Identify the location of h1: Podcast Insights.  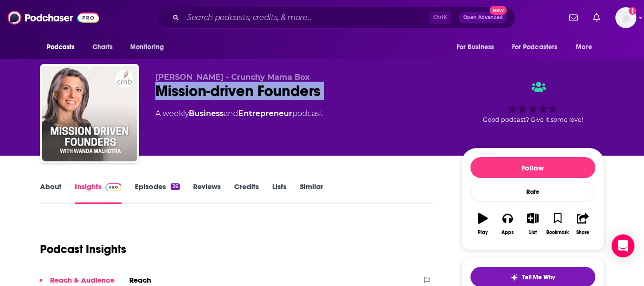
(83, 249).